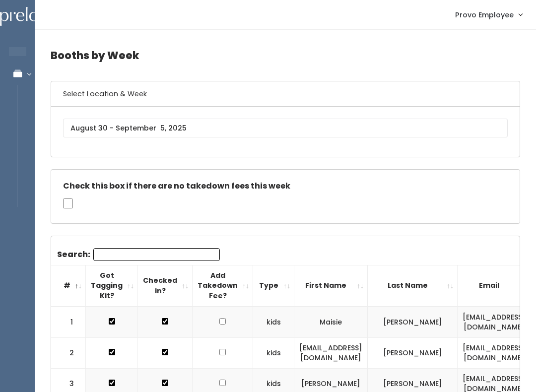 The width and height of the screenshot is (536, 392). Describe the element at coordinates (165, 285) in the screenshot. I see `th: Checked in?: activate to sort column ascending` at that location.